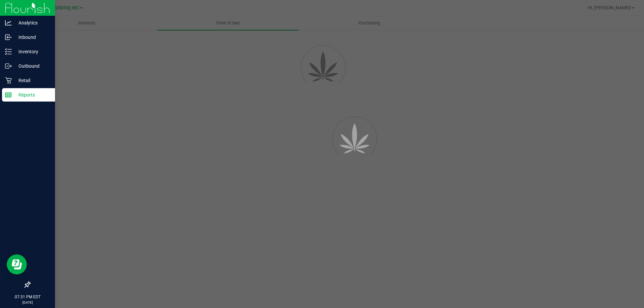 The image size is (644, 308). Describe the element at coordinates (8, 66) in the screenshot. I see `inline-svg: Outbound` at that location.